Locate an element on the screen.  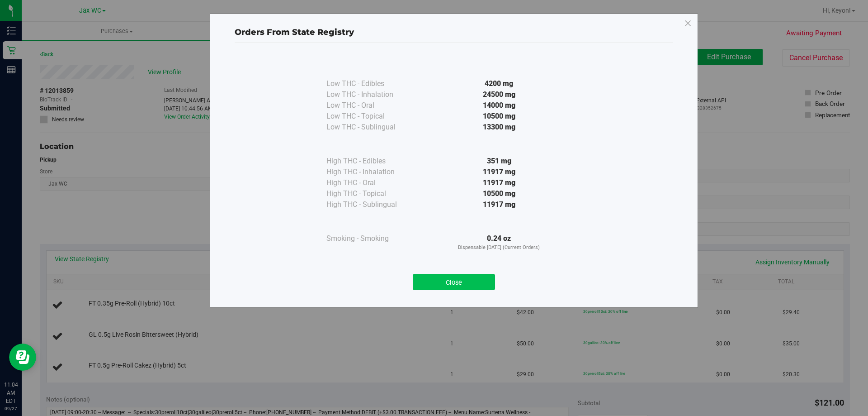
div: Low THC - Inhalation is located at coordinates (372, 95).